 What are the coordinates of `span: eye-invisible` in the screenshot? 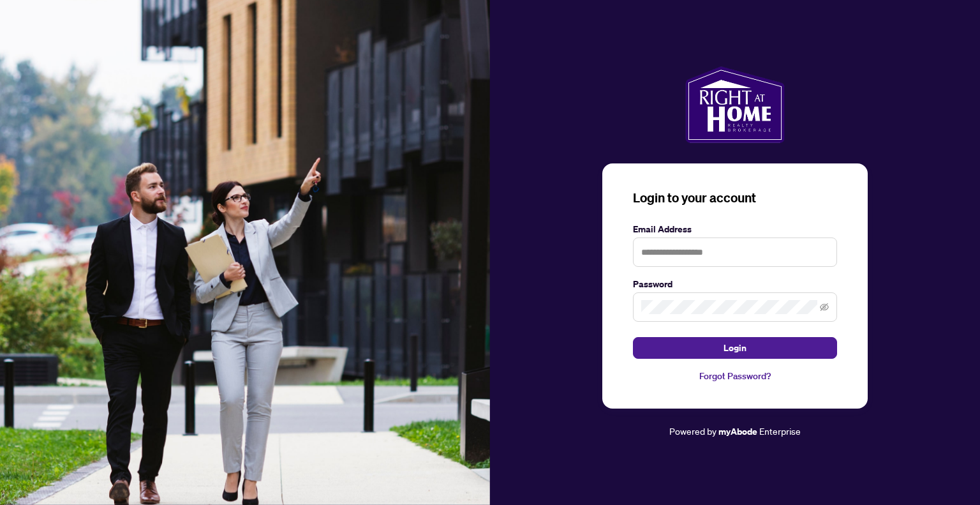 It's located at (825, 307).